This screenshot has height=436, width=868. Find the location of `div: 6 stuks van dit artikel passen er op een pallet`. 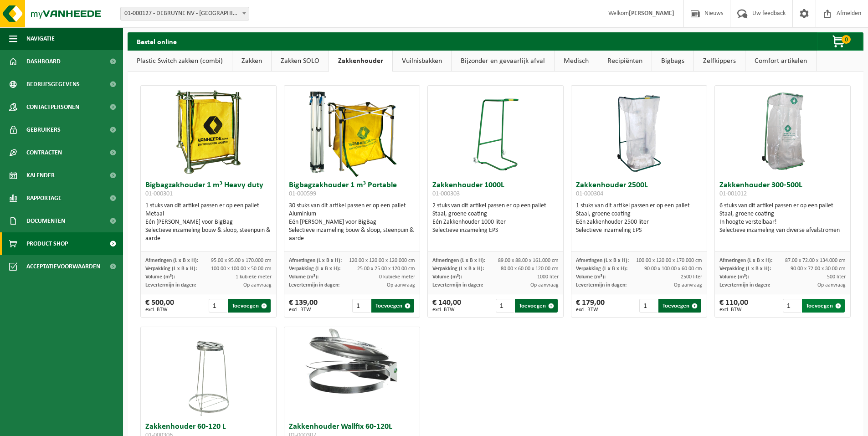

div: 6 stuks van dit artikel passen er op een pallet is located at coordinates (783, 218).